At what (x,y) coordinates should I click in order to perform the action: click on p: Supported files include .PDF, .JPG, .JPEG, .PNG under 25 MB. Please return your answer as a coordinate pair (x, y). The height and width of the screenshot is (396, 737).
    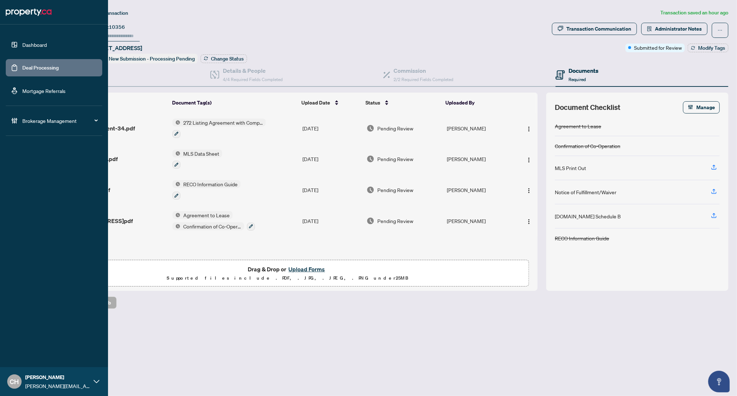
    Looking at the image, I should click on (287, 278).